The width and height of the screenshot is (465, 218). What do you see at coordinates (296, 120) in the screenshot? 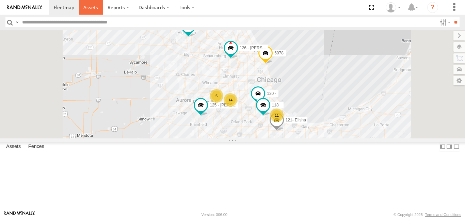
I see `span: 121- Elisha` at bounding box center [296, 120].